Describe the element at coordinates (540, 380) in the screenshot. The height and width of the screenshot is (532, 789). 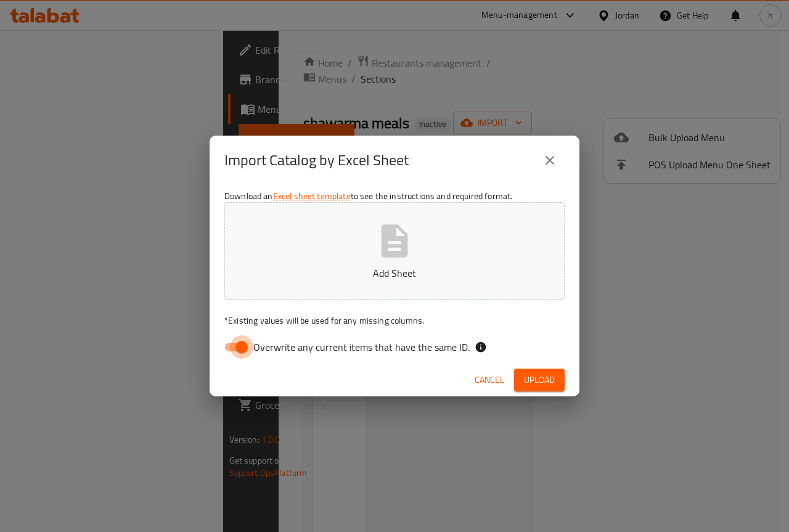
I see `button: Upload` at that location.